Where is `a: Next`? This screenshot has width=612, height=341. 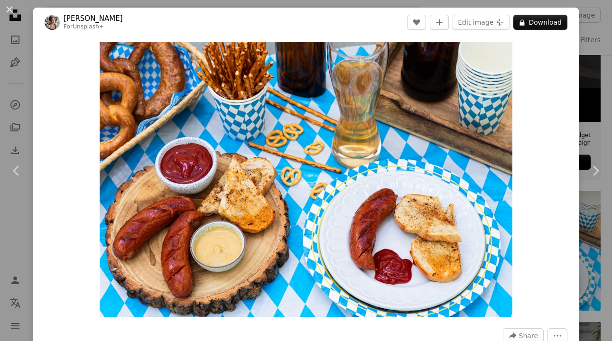 a: Next is located at coordinates (595, 171).